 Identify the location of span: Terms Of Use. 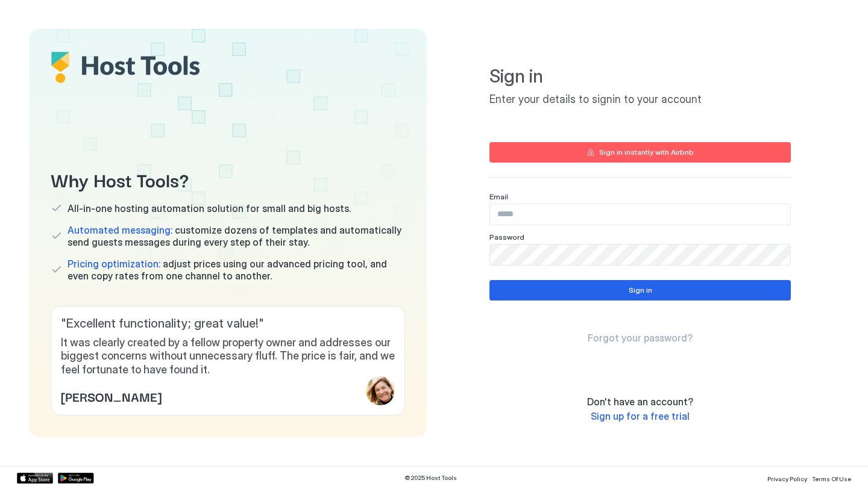
(831, 479).